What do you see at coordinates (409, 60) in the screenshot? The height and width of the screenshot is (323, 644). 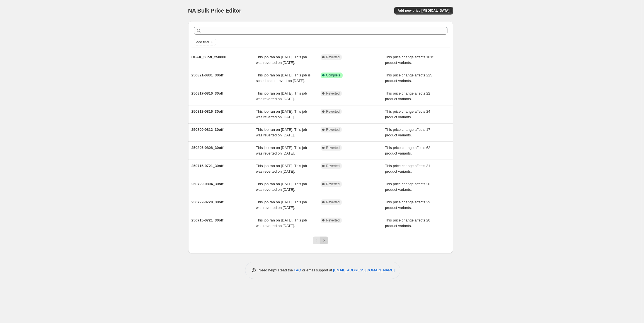 I see `span: This price change affects 1015 product variants.` at bounding box center [409, 60].